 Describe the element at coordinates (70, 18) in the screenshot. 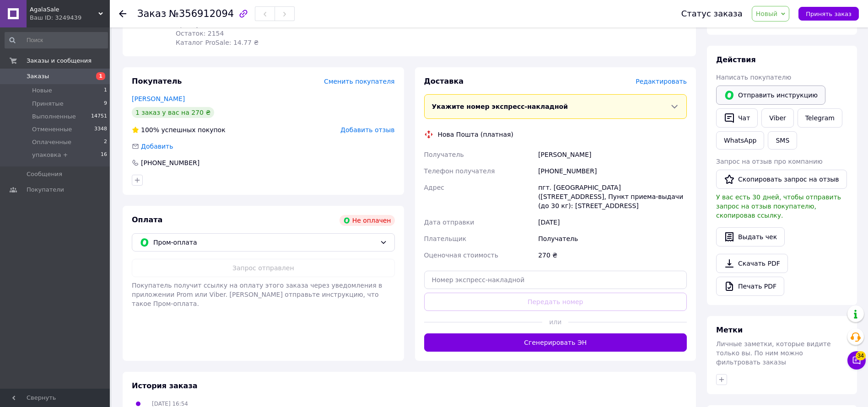

I see `div: Ваш ID: 3249439` at that location.